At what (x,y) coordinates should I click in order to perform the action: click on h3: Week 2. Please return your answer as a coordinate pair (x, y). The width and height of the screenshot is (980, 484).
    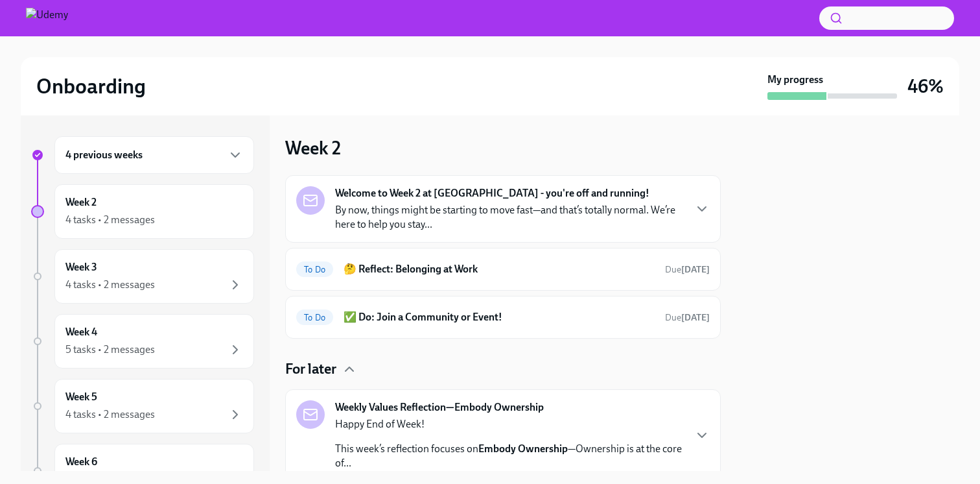
    Looking at the image, I should click on (313, 148).